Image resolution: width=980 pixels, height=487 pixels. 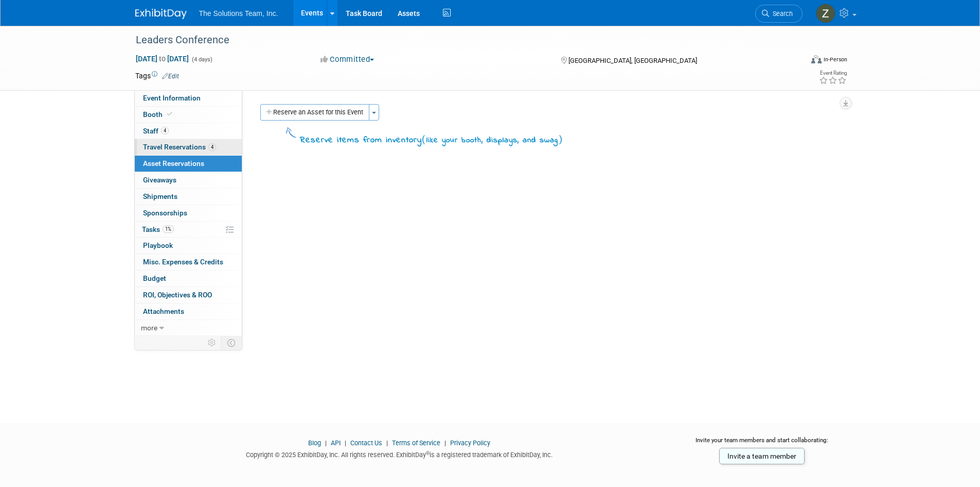 I want to click on span: (4 days), so click(x=202, y=60).